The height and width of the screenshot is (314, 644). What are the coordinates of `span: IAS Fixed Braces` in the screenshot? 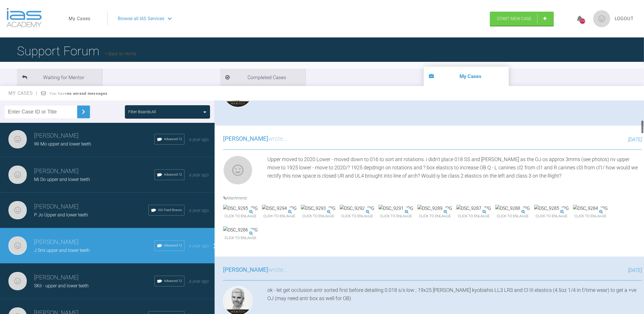 It's located at (170, 210).